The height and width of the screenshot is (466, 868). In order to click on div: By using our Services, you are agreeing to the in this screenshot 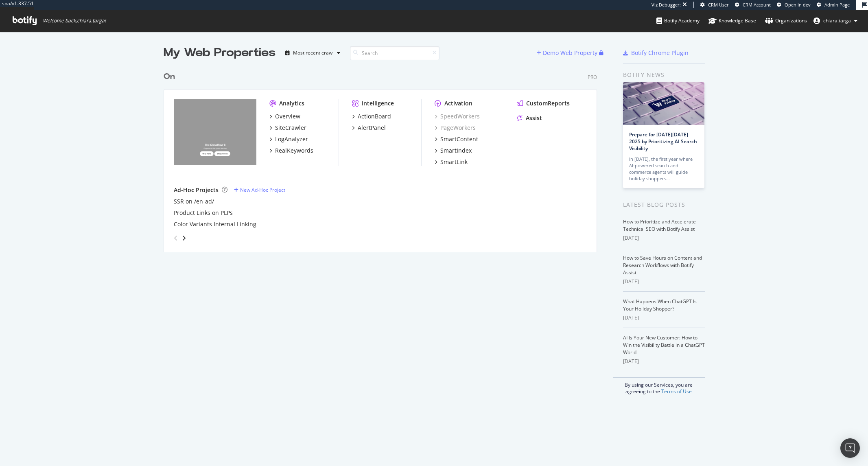, I will do `click(658, 386)`.